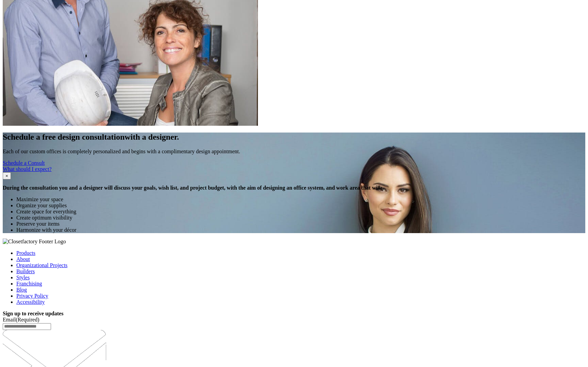  What do you see at coordinates (23, 277) in the screenshot?
I see `a: Styles` at bounding box center [23, 277].